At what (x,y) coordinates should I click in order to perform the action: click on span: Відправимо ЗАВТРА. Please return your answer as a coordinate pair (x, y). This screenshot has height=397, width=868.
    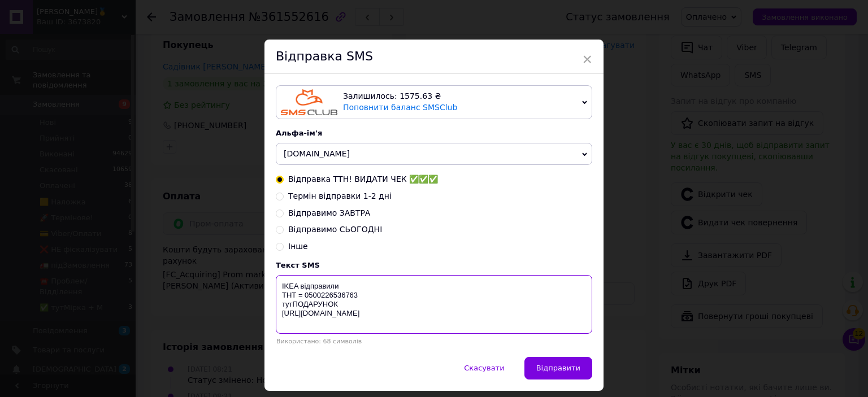
    Looking at the image, I should click on (329, 213).